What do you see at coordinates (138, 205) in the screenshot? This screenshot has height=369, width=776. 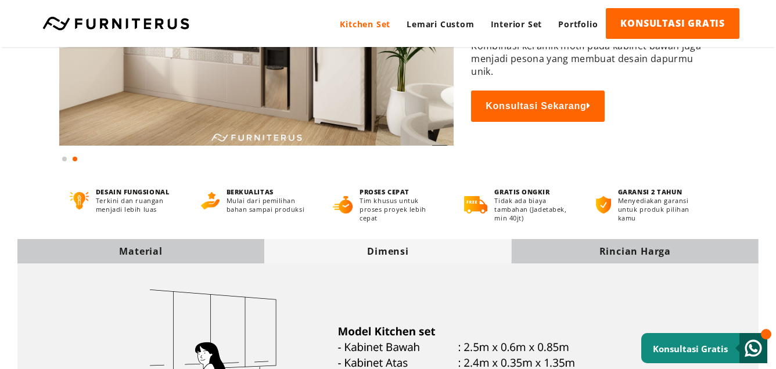 I see `p: Terkini dan ruangan menjadi lebih luas` at bounding box center [138, 205].